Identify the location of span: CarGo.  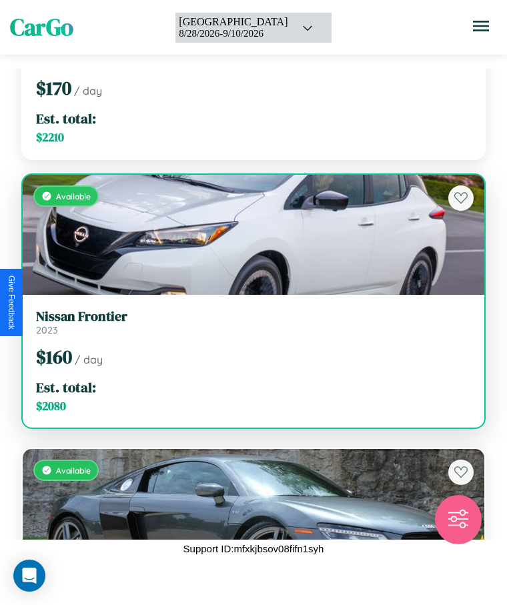
(41, 27).